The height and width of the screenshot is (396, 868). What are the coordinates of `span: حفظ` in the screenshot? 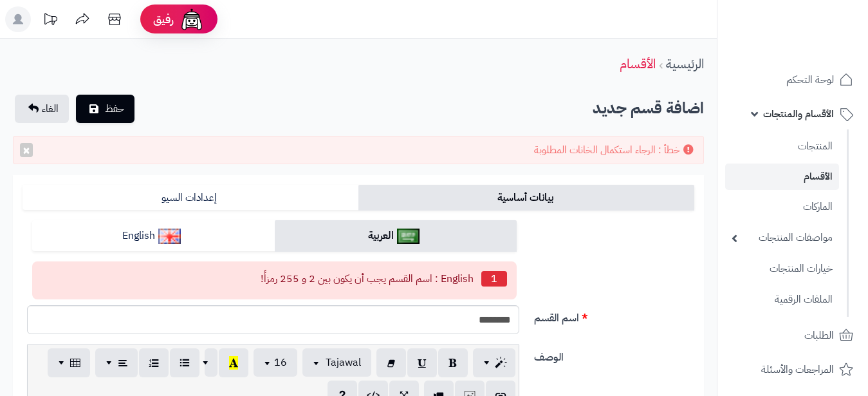 It's located at (115, 109).